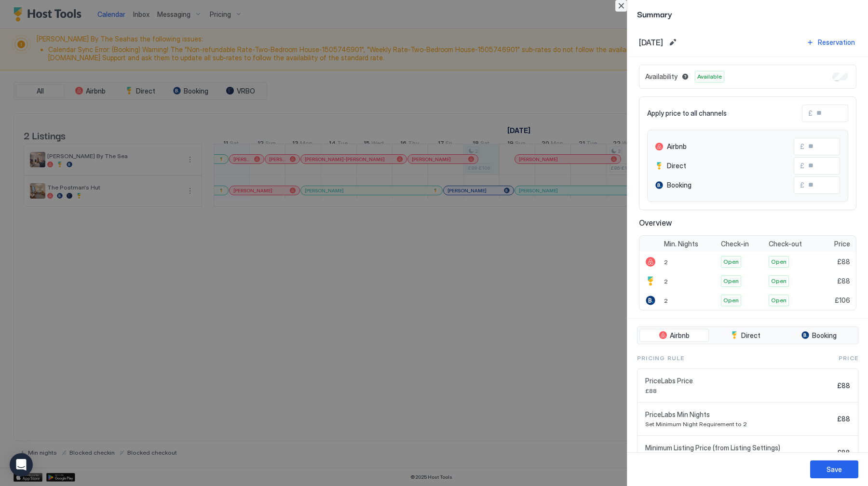  I want to click on span: PriceLabs Min Nights, so click(739, 414).